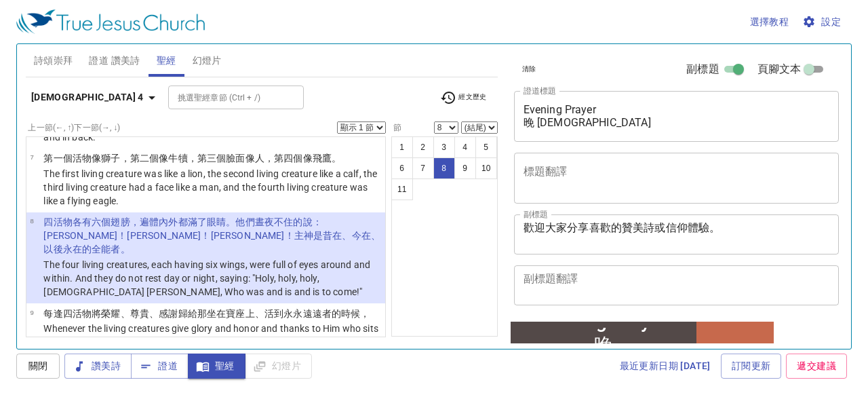 The width and height of the screenshot is (868, 397). What do you see at coordinates (212, 335) in the screenshot?
I see `p: Whenever the living creatures give glory and honor and thanks to Him who sits on the throne, who ...` at bounding box center [212, 335].